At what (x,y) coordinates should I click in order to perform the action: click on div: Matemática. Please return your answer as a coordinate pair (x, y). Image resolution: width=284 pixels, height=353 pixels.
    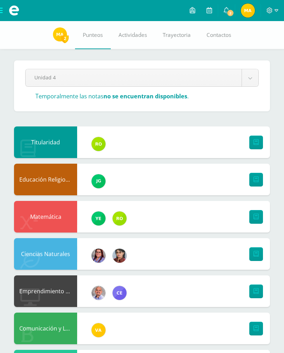
    Looking at the image, I should click on (46, 216).